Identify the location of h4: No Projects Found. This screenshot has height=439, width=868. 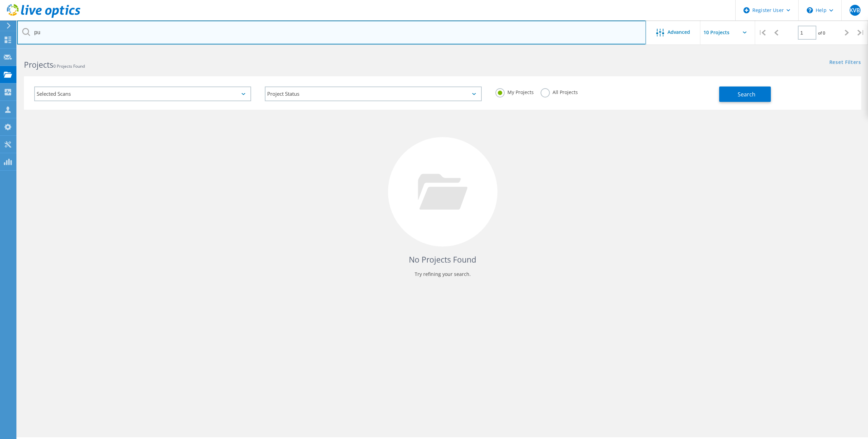
(443, 260).